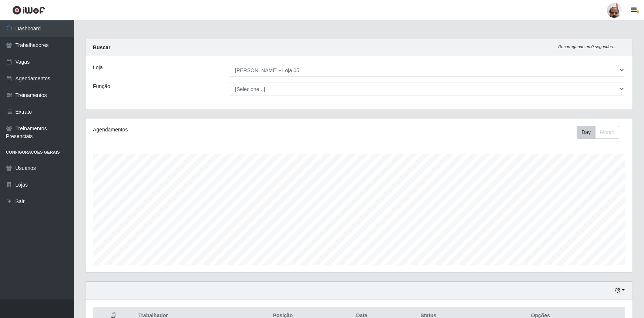  Describe the element at coordinates (601, 132) in the screenshot. I see `div: Toolbar with button groups` at that location.